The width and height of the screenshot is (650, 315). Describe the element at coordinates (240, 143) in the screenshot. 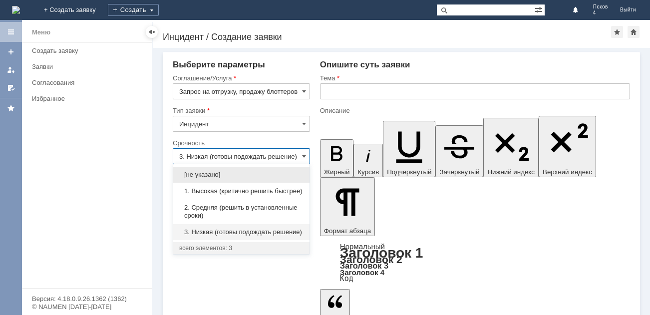

I see `div: Срочность` at that location.